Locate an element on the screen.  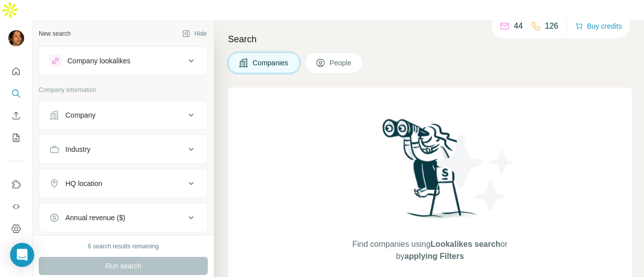
div: Company is located at coordinates (80, 116).